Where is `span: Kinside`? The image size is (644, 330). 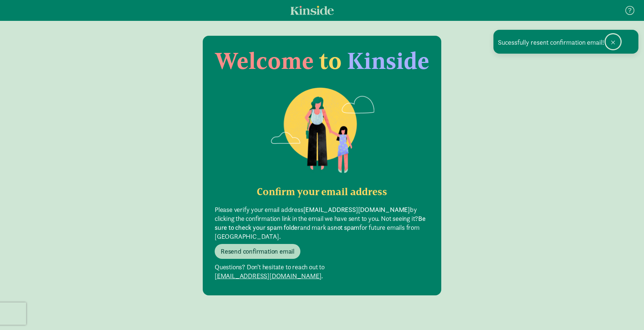 span: Kinside is located at coordinates (388, 61).